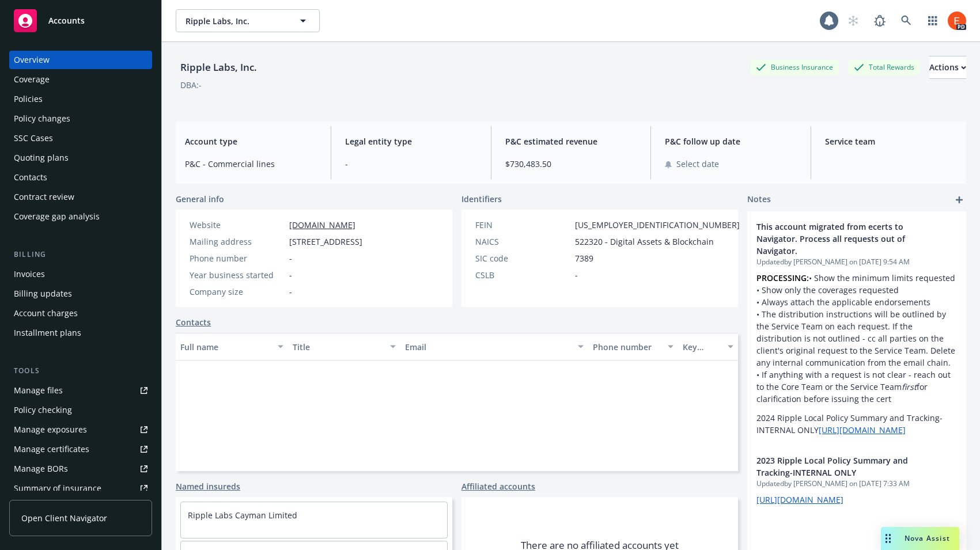  What do you see at coordinates (857, 423) in the screenshot?
I see `p: 2024 Ripple Local Policy Summary and Tracking-INTERNAL ONLY` at bounding box center [857, 423].